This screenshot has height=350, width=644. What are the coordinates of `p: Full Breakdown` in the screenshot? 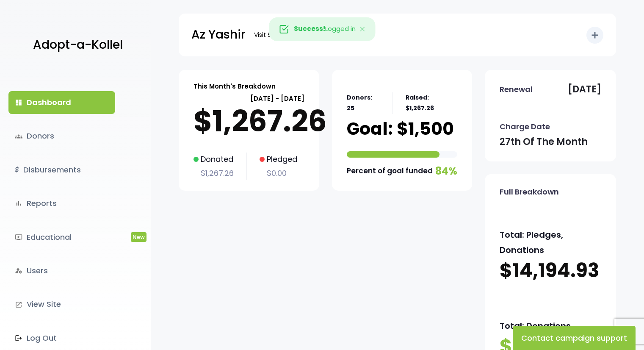 It's located at (529, 192).